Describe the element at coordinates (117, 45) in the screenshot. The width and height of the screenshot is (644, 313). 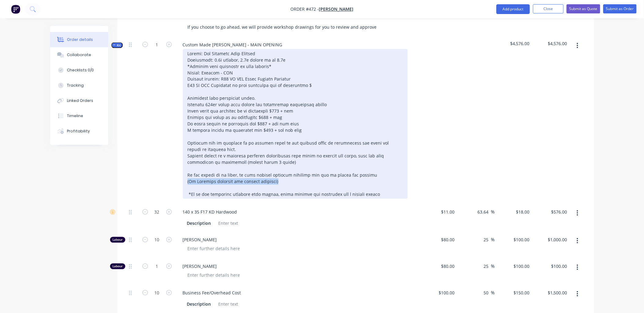
I see `button: Kit` at that location.